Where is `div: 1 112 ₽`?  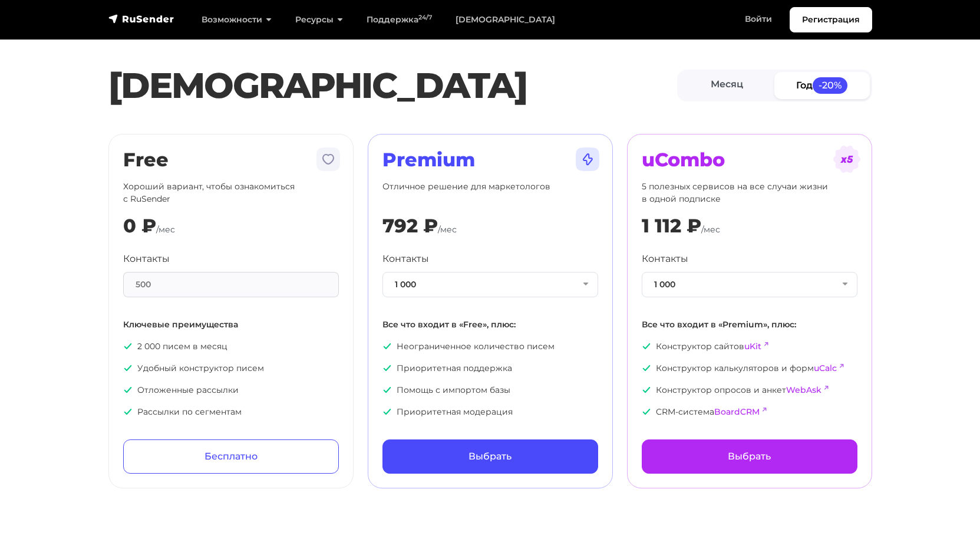
div: 1 112 ₽ is located at coordinates (671, 226).